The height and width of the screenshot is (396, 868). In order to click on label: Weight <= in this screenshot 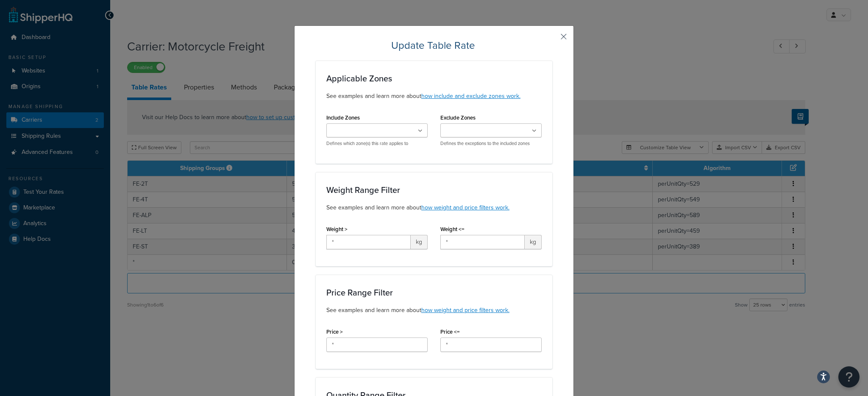, I will do `click(452, 229)`.